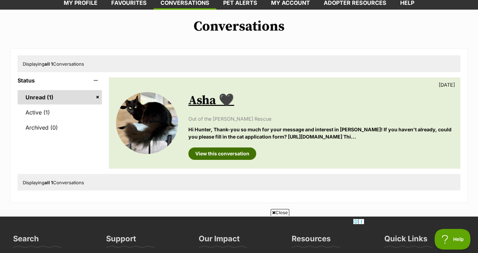 The image size is (478, 253). Describe the element at coordinates (147, 123) in the screenshot. I see `img: Asha 🖤` at that location.